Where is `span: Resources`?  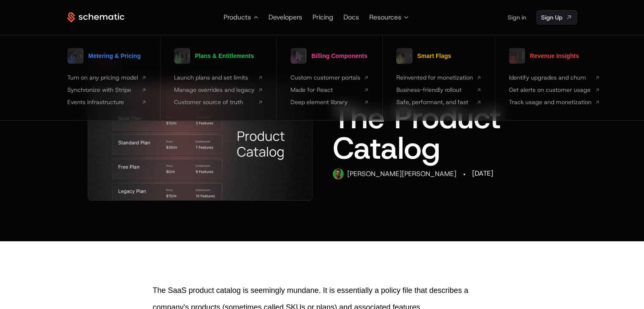 span: Resources is located at coordinates (385, 17).